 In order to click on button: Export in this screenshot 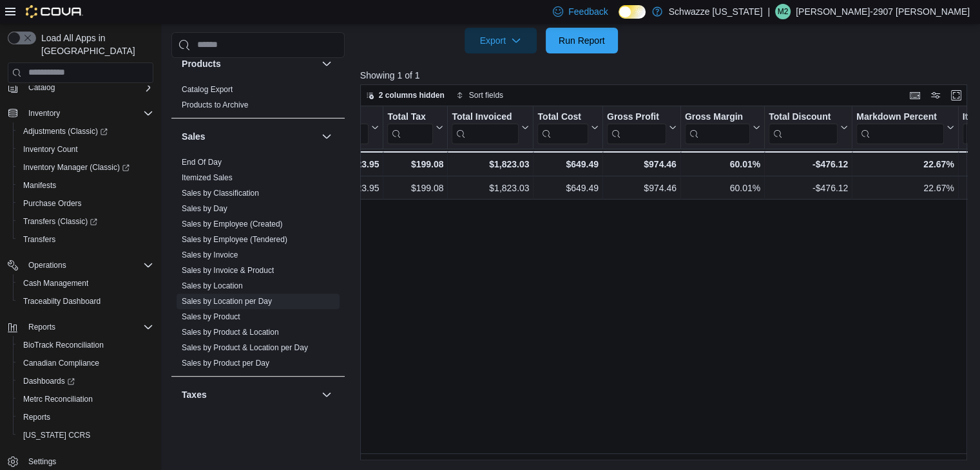, I will do `click(501, 40)`.